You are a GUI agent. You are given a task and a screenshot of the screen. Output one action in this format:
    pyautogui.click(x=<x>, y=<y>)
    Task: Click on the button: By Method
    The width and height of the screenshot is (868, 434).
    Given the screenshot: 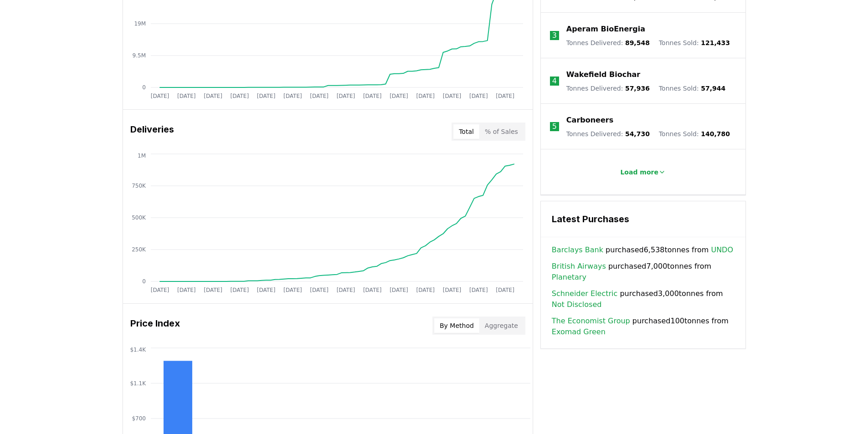 What is the action you would take?
    pyautogui.click(x=456, y=325)
    